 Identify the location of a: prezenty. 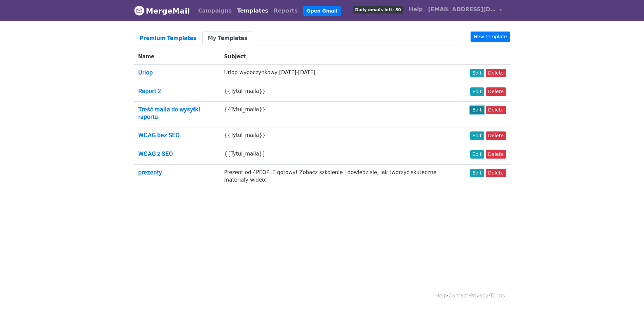
(150, 172).